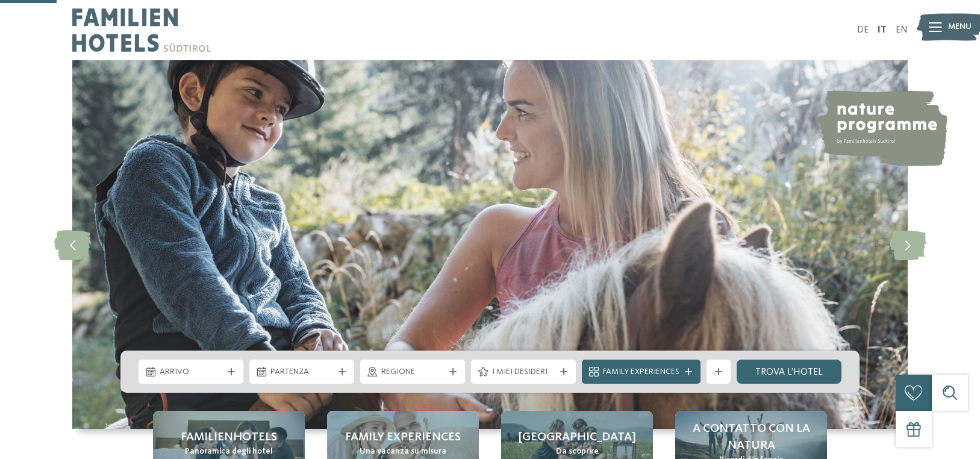 The width and height of the screenshot is (980, 459). Describe the element at coordinates (229, 452) in the screenshot. I see `span: Panoramica degli hotel` at that location.